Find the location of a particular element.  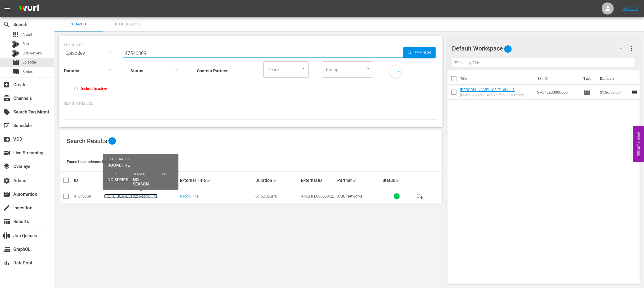

span: DataPool is located at coordinates (7, 262).